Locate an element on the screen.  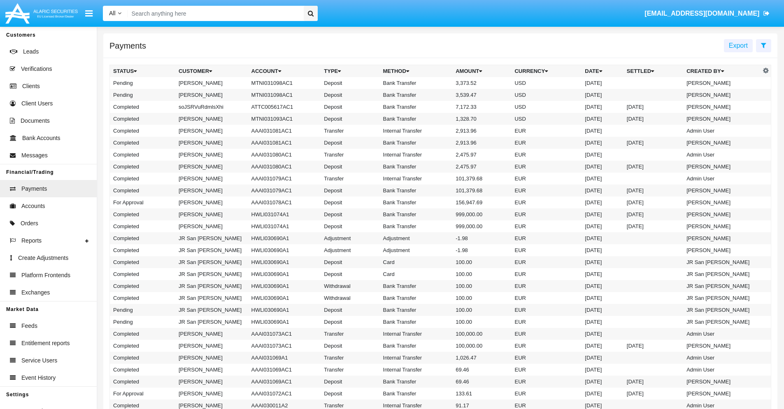
td: AAAI031080AC1 is located at coordinates (284, 154).